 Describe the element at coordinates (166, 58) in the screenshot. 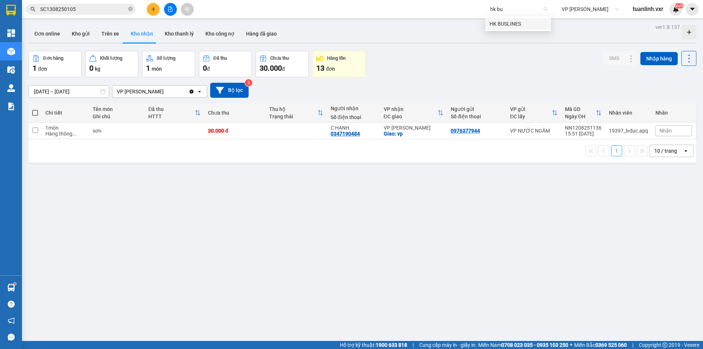

I see `div: Số lượng` at that location.